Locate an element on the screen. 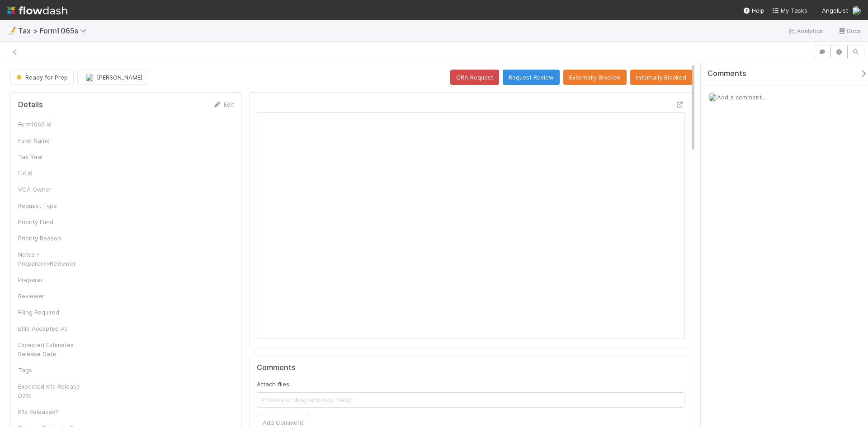 Image resolution: width=868 pixels, height=427 pixels. div: VCA Owner is located at coordinates (52, 189).